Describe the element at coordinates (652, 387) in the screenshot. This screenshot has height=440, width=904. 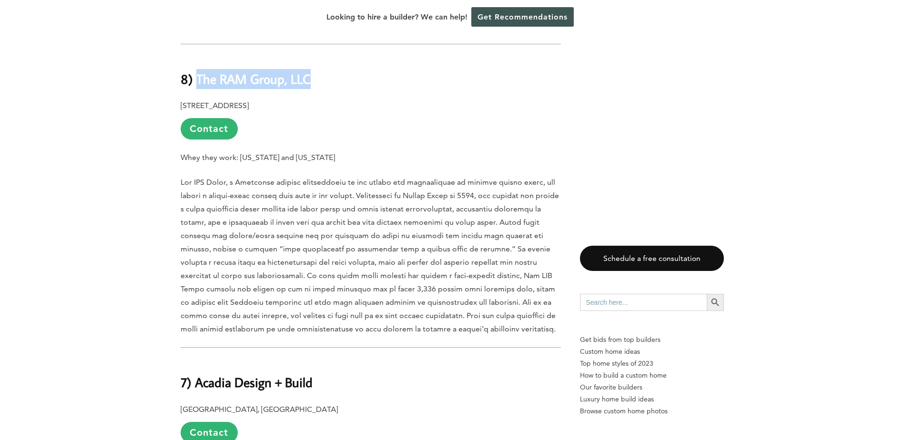
I see `a: Our favorite builders` at that location.